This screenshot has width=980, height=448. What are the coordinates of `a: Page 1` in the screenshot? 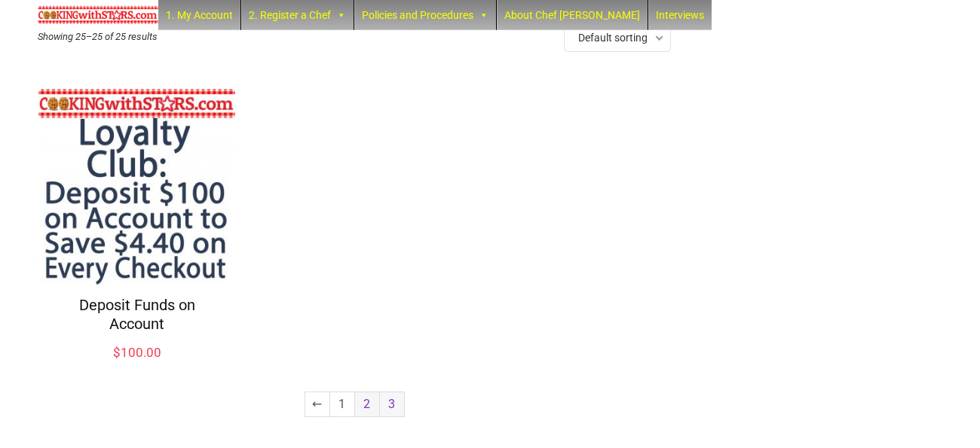 It's located at (343, 404).